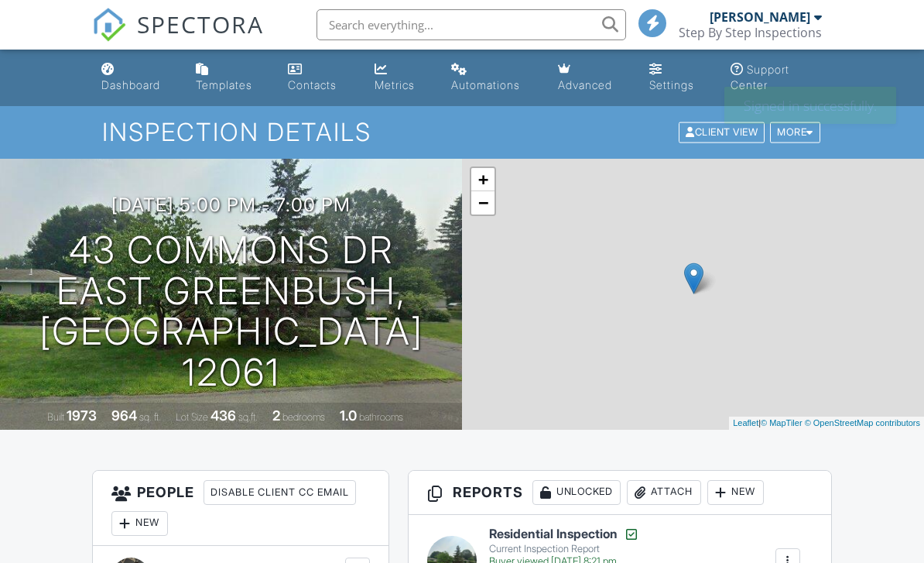 This screenshot has height=563, width=924. I want to click on div: Contacts, so click(312, 84).